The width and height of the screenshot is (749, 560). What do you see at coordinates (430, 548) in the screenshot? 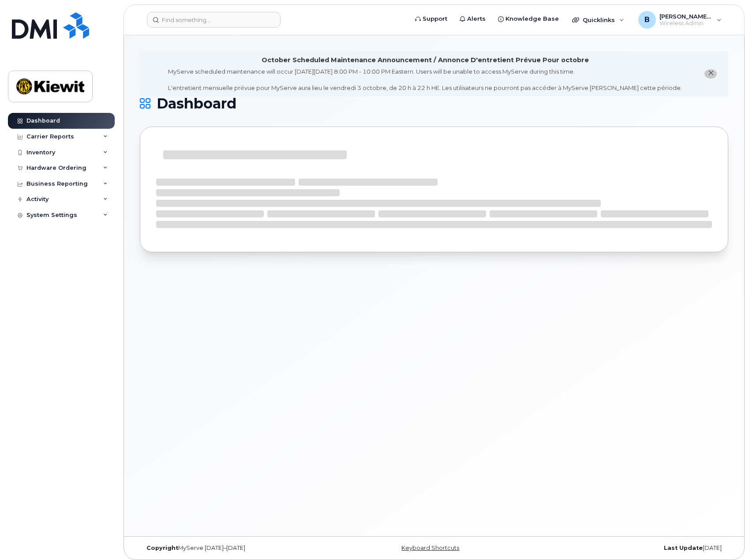
I see `a: Keyboard Shortcuts` at bounding box center [430, 548].